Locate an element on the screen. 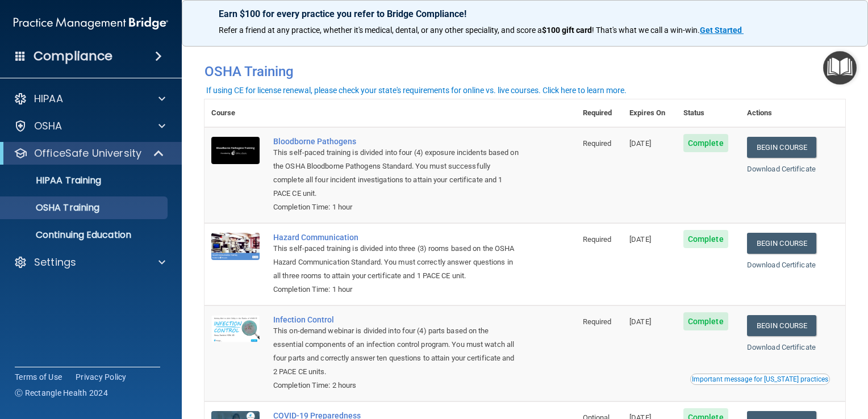  th: Actions is located at coordinates (793, 113).